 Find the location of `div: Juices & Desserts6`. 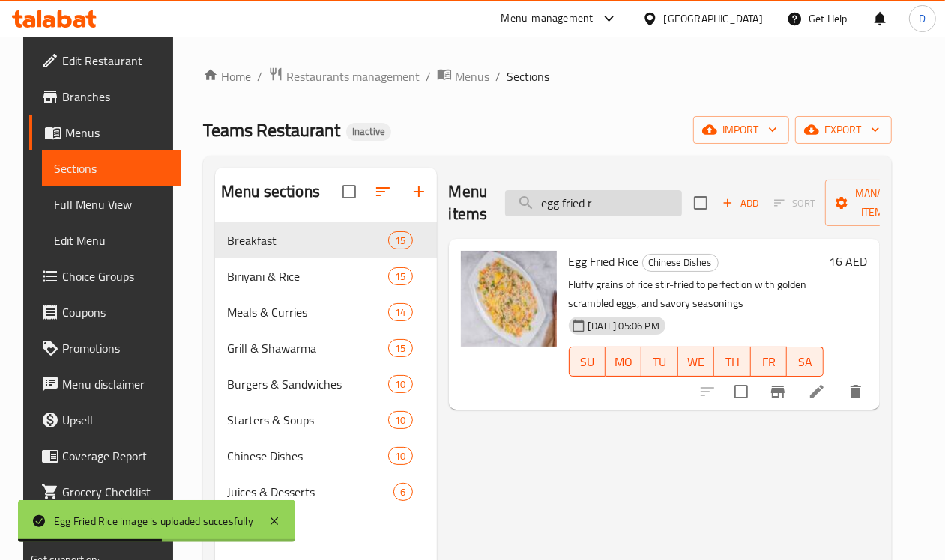

div: Juices & Desserts6 is located at coordinates (326, 492).